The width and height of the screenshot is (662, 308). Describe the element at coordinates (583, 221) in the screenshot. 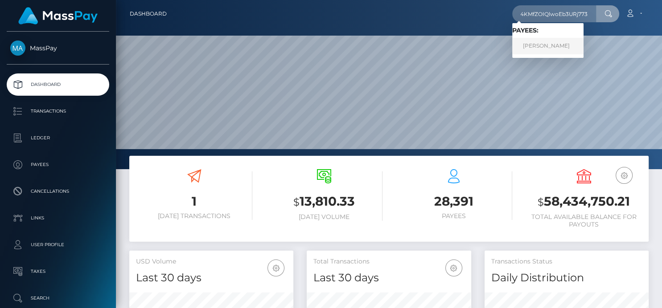

I see `h6: Total Available Balance for Payouts` at that location.